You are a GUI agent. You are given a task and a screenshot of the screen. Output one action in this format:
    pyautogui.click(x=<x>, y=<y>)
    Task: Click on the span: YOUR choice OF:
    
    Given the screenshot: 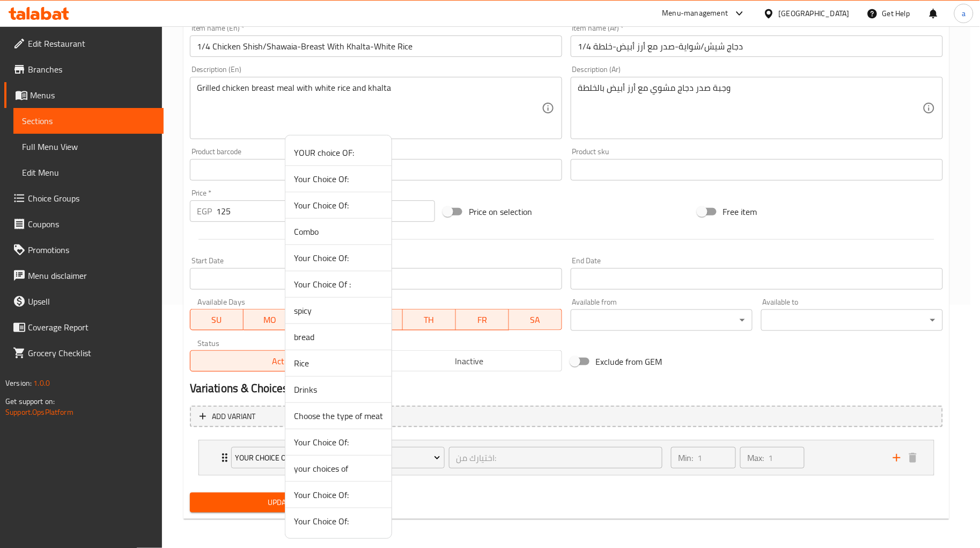 What is the action you would take?
    pyautogui.click(x=339, y=153)
    